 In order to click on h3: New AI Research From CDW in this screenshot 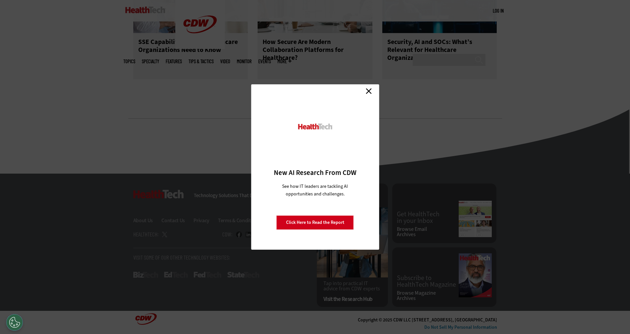, I will do `click(315, 173)`.